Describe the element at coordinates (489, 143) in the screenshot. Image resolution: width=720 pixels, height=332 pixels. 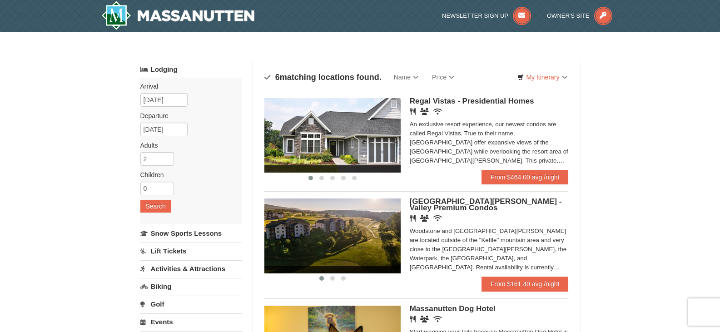
I see `div: An exclusive resort experience, our newest condos are called Regal Vistas. True to their name, [G...` at that location.